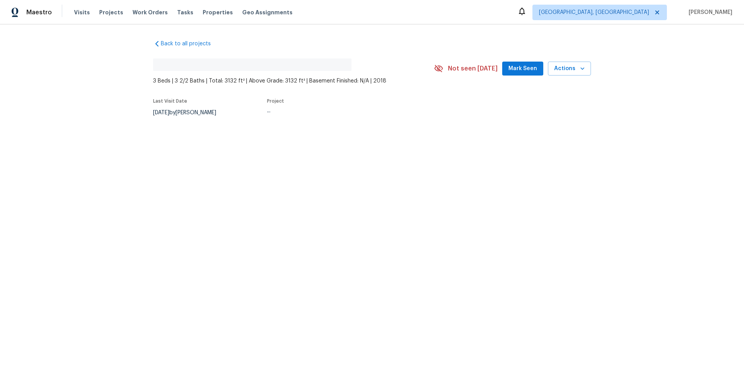 The height and width of the screenshot is (366, 744). Describe the element at coordinates (569, 69) in the screenshot. I see `span: Actions` at that location.